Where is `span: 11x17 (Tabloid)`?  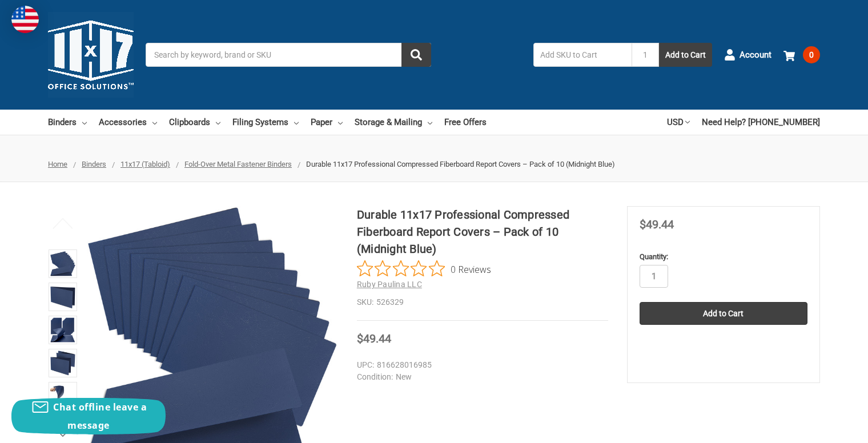 span: 11x17 (Tabloid) is located at coordinates (145, 164).